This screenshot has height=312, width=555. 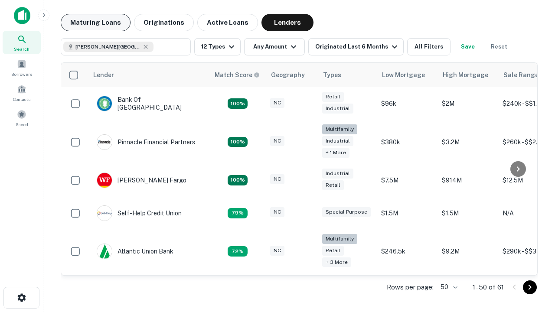 I want to click on td: $200k, so click(x=407, y=290).